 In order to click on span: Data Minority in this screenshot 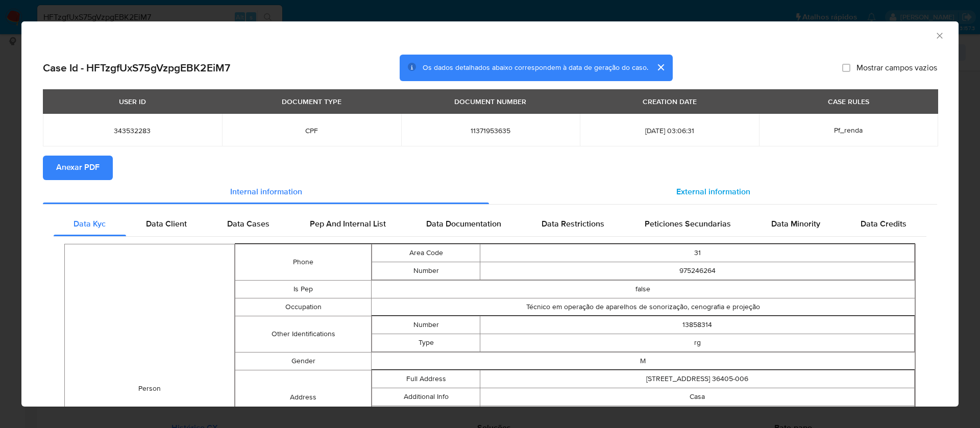, I will do `click(796, 224)`.